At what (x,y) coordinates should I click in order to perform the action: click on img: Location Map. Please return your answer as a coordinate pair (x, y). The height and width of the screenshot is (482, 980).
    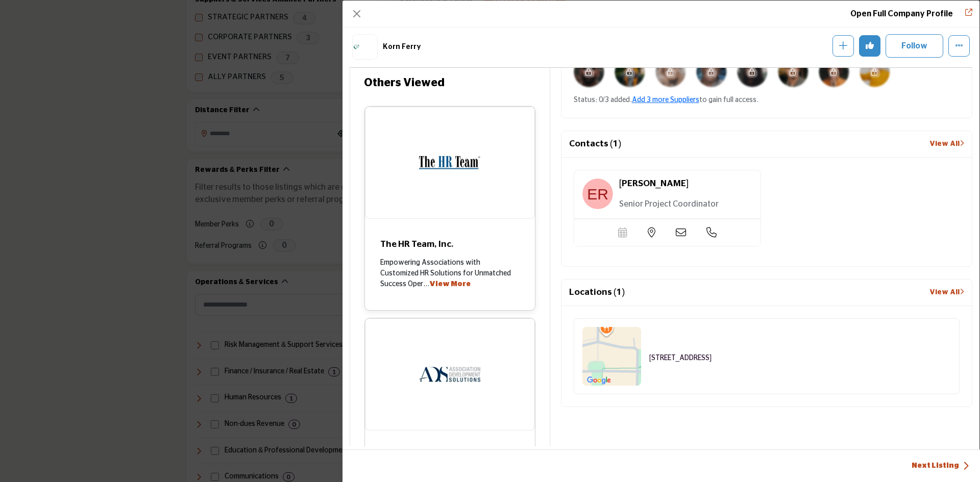
    Looking at the image, I should click on (611, 356).